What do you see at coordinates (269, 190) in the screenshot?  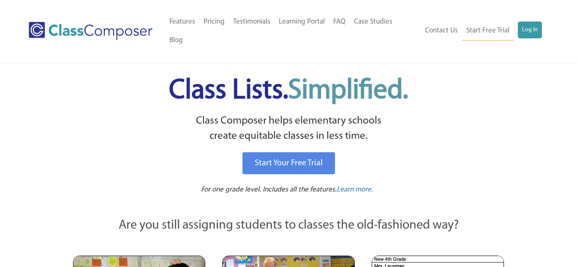 I see `span: For one grade level. Includes all the features.` at bounding box center [269, 190].